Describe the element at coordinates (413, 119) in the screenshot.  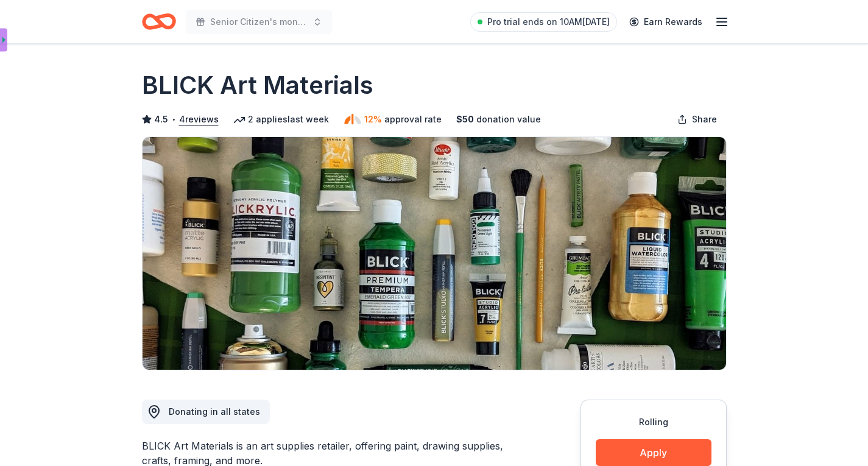
I see `span: approval rate` at that location.